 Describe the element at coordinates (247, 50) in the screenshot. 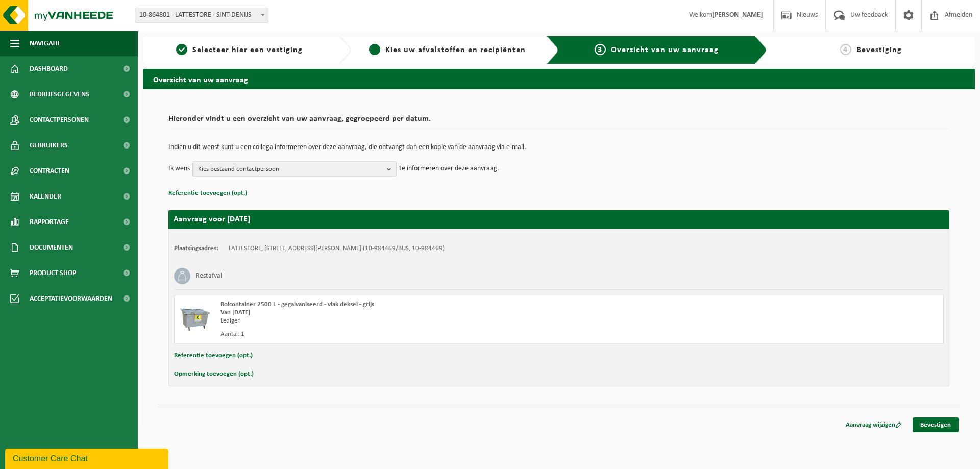

I see `span: Selecteer hier een vestiging` at that location.